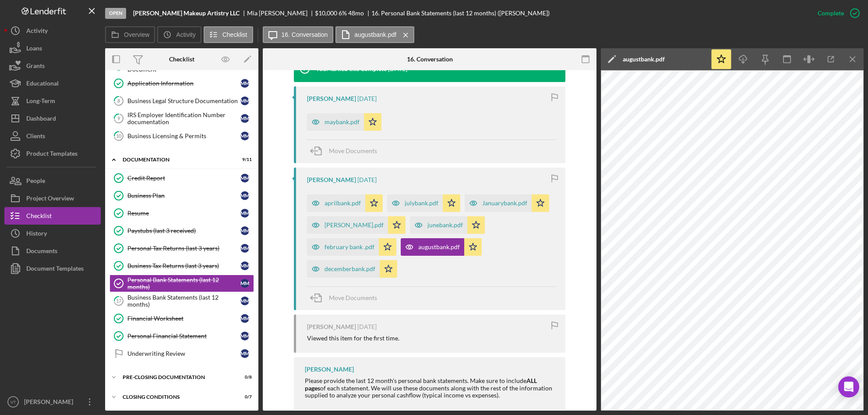  What do you see at coordinates (53, 234) in the screenshot?
I see `button: History` at bounding box center [53, 234].